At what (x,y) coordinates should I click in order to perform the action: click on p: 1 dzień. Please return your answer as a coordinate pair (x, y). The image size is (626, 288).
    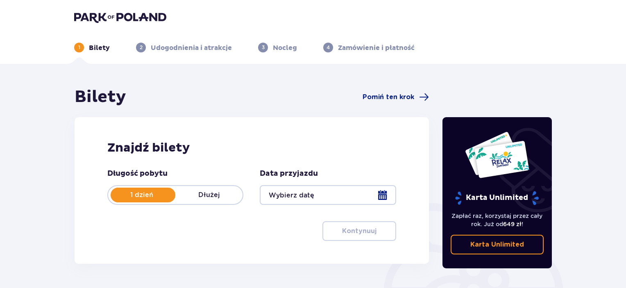
    Looking at the image, I should click on (142, 195).